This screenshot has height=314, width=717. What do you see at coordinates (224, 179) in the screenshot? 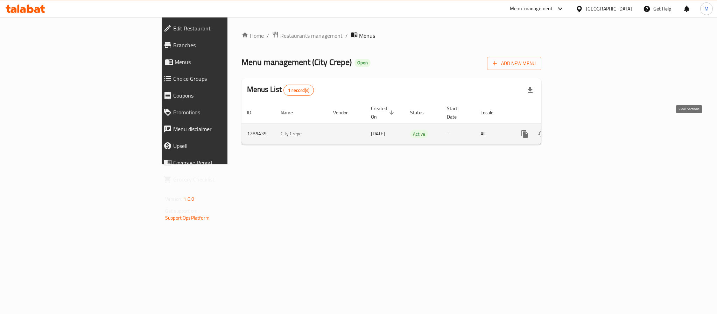
I see `span: Grocery Checklist` at bounding box center [224, 179].